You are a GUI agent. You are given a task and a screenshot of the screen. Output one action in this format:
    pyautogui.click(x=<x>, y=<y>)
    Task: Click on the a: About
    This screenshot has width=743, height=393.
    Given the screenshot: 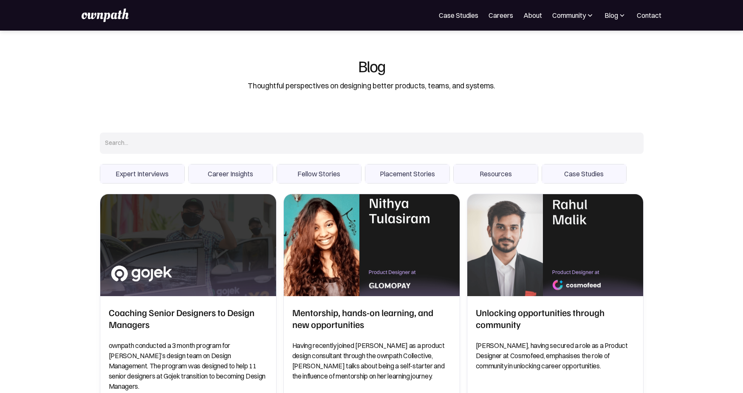 What is the action you would take?
    pyautogui.click(x=533, y=15)
    